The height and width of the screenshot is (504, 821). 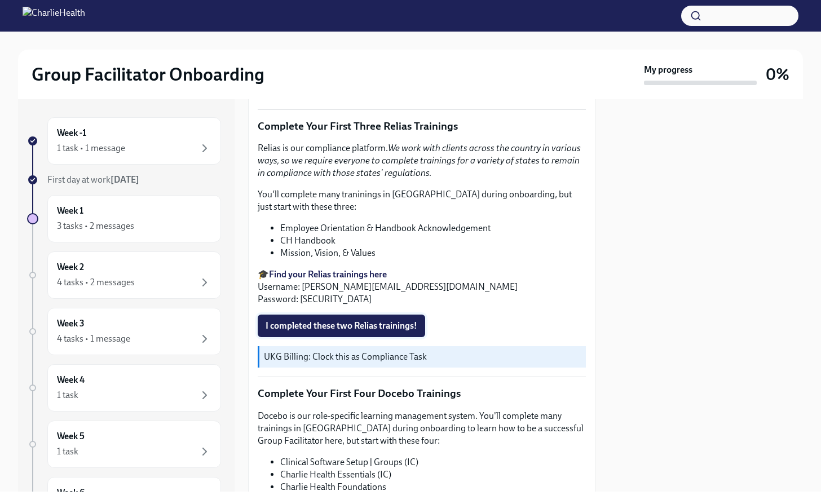 What do you see at coordinates (70, 380) in the screenshot?
I see `h6: Week 4` at bounding box center [70, 380].